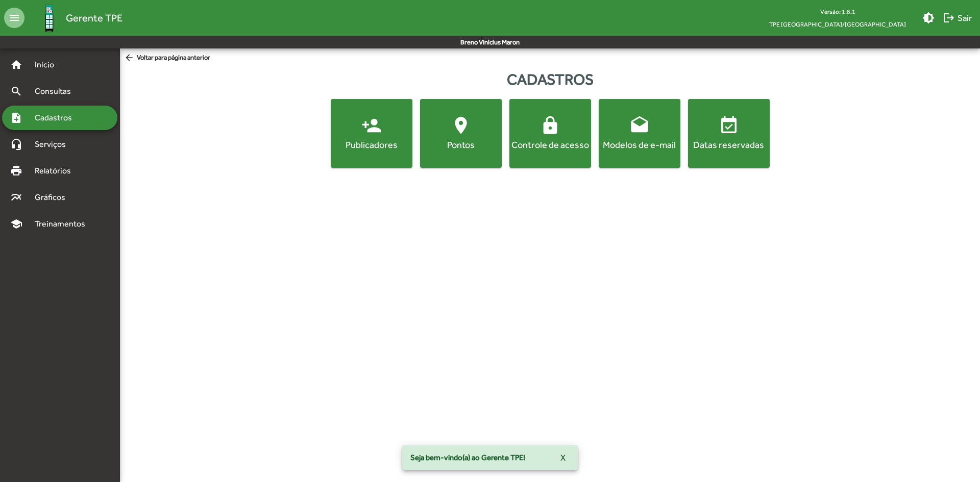 The image size is (980, 482). What do you see at coordinates (549, 79) in the screenshot?
I see `div: Cadastros` at bounding box center [549, 79].